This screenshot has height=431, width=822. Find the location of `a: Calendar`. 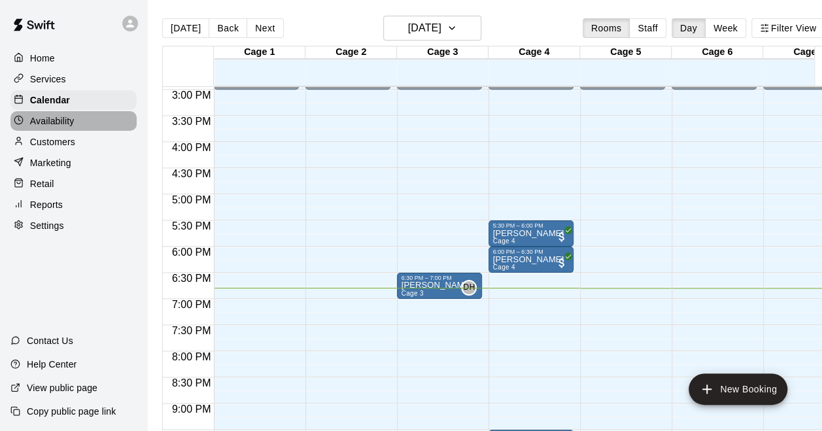

a: Calendar is located at coordinates (73, 100).